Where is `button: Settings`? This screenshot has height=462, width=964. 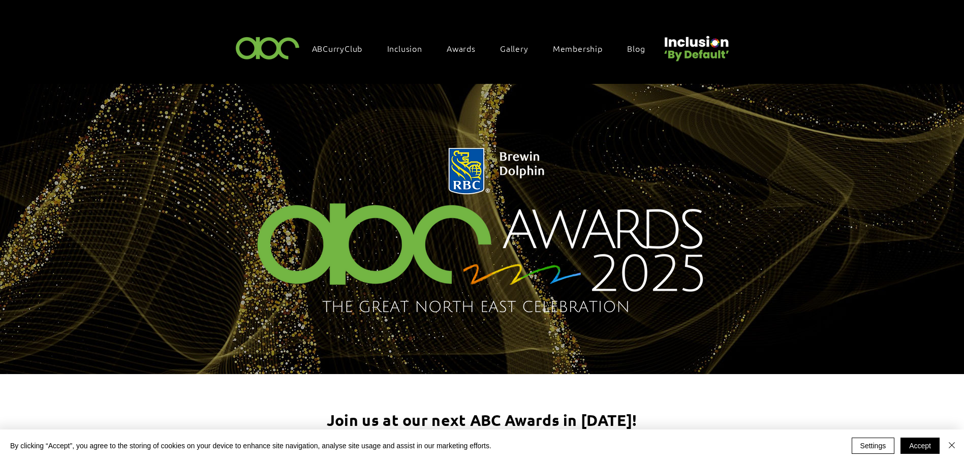 button: Settings is located at coordinates (873, 446).